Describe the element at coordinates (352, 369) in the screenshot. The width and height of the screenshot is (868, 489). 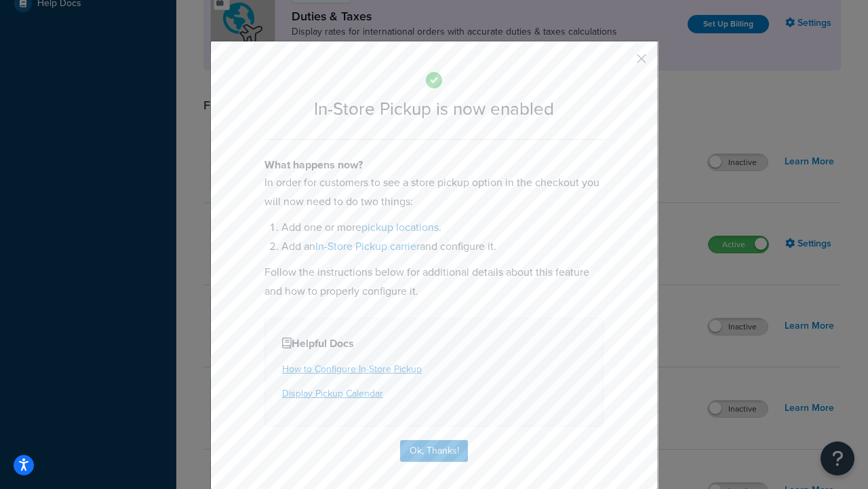
I see `a: How to Configure In-Store Pickup` at that location.